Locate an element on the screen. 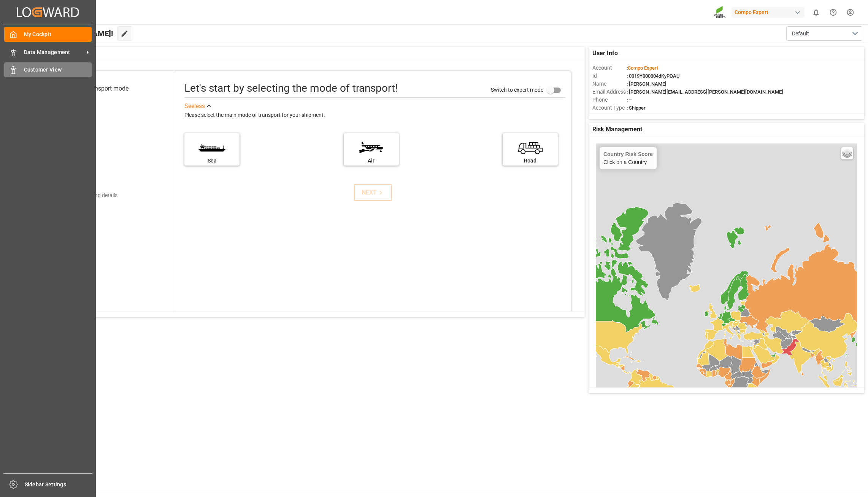 This screenshot has width=868, height=497. div: Compo Expert is located at coordinates (768, 12).